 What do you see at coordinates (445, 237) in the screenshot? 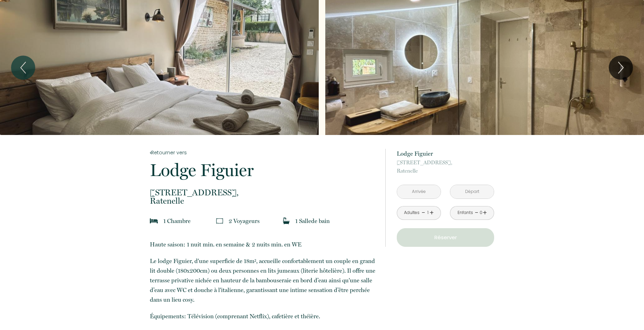
I see `p: Réserver` at bounding box center [445, 237].